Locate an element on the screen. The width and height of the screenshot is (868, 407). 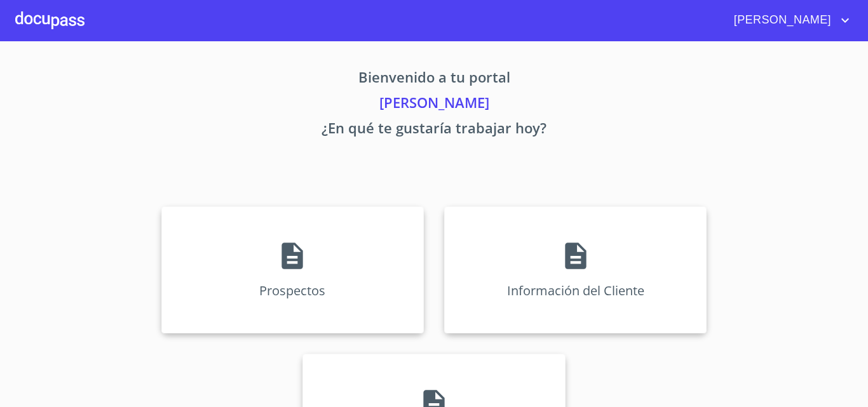
p: Información del Cliente is located at coordinates (576, 290).